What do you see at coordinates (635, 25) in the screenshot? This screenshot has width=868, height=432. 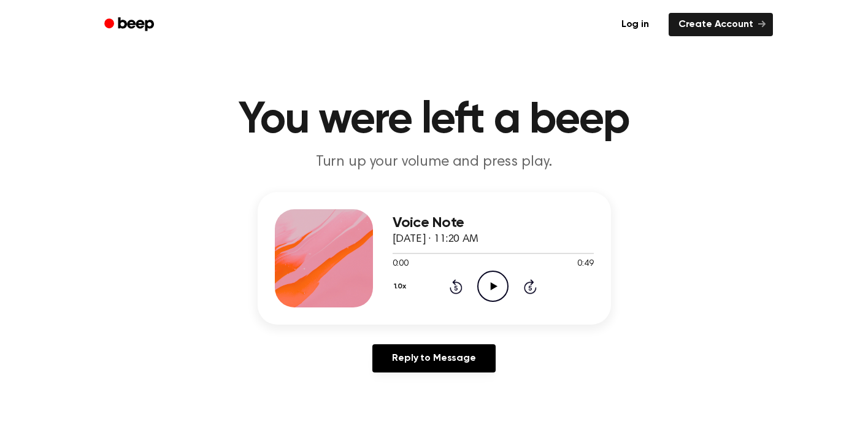 I see `a: Log in` at bounding box center [635, 25].